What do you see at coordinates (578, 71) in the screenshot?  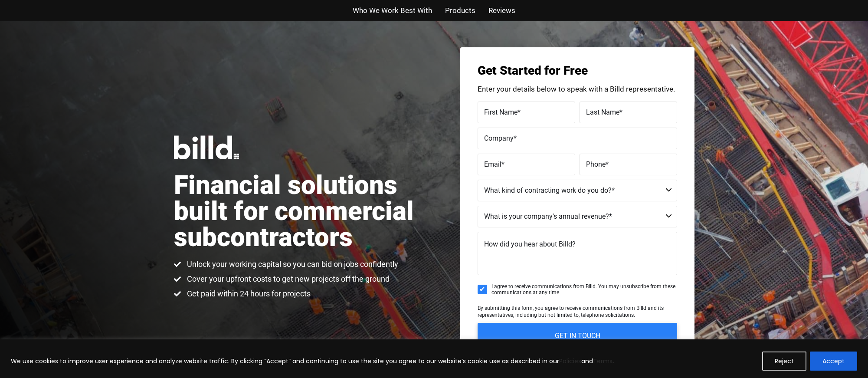 I see `h3: Get Started for Free` at bounding box center [578, 71].